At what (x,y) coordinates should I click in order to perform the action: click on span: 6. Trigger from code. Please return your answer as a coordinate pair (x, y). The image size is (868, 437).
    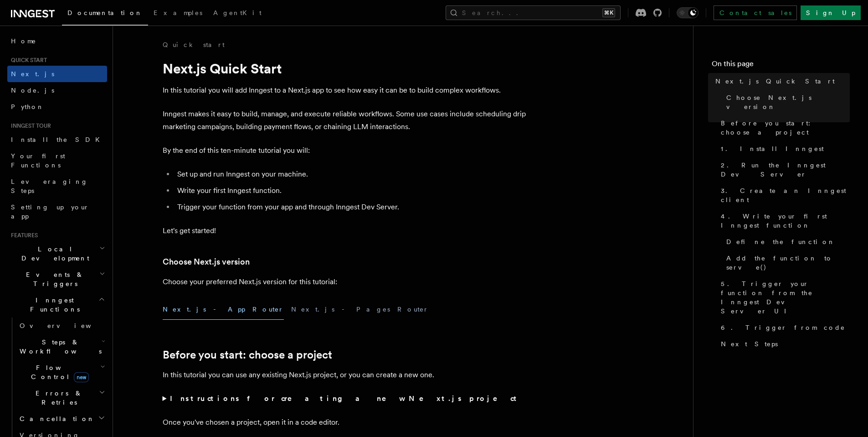
    Looking at the image, I should click on (783, 327).